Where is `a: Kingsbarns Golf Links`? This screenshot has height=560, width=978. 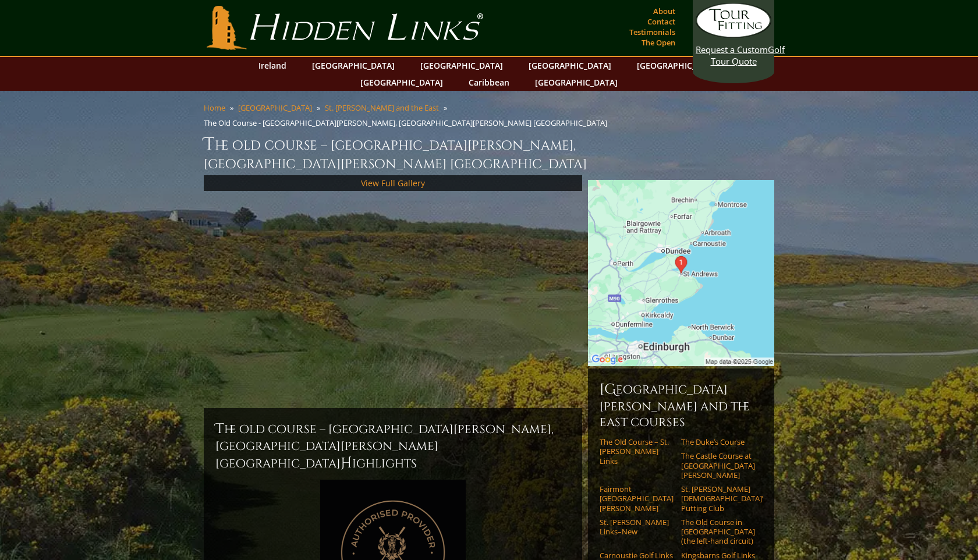
a: Kingsbarns Golf Links is located at coordinates (718, 556).